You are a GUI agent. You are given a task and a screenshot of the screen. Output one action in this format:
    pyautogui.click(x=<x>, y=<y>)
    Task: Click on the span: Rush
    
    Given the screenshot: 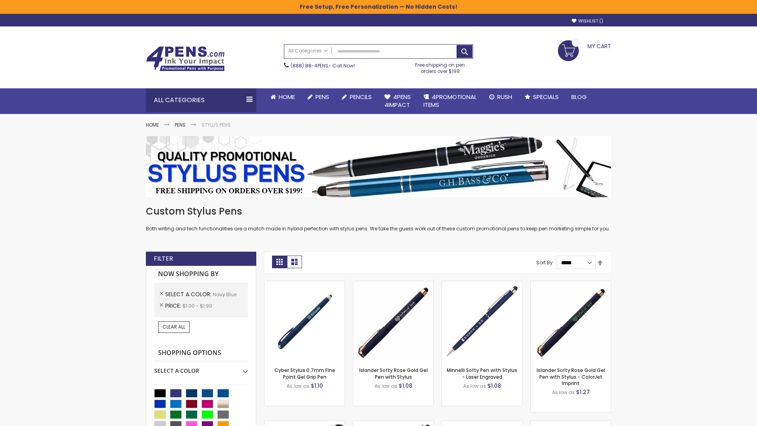 What is the action you would take?
    pyautogui.click(x=505, y=97)
    